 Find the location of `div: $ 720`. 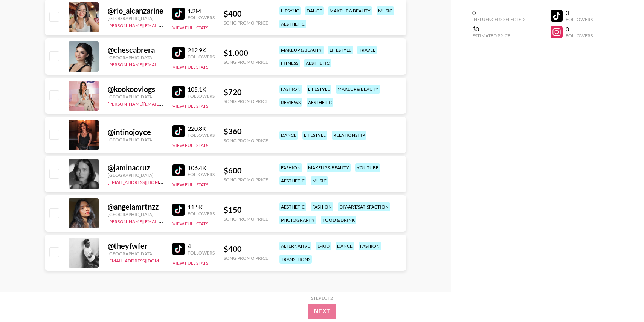

div: $ 720 is located at coordinates (246, 92).